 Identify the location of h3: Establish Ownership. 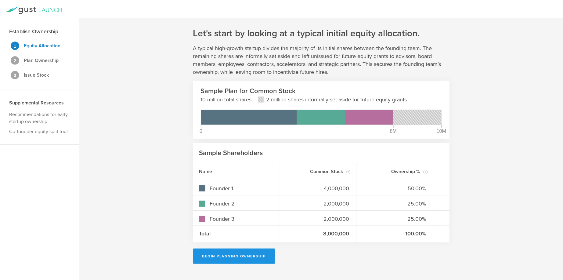
(34, 31).